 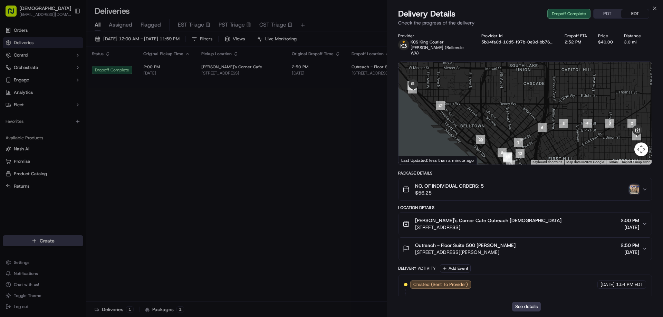 What do you see at coordinates (613, 162) in the screenshot?
I see `a: Terms (opens in new tab)` at bounding box center [613, 162].